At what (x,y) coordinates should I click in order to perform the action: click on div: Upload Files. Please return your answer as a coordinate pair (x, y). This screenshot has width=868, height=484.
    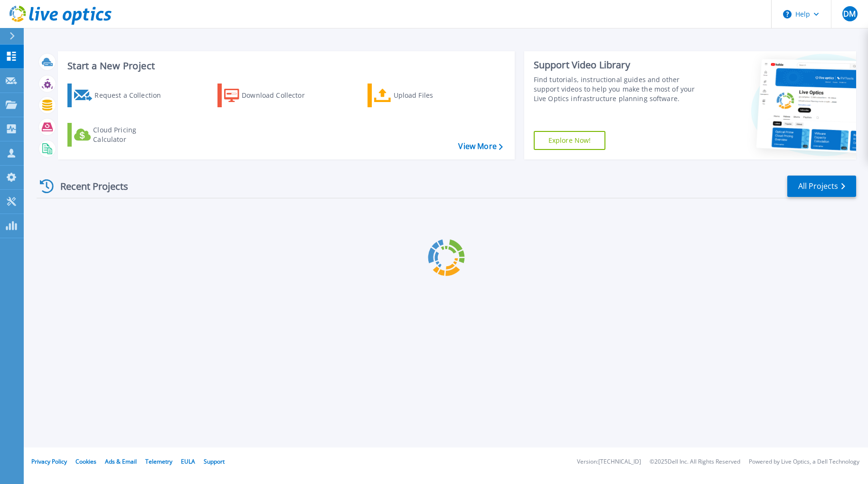
    Looking at the image, I should click on (432, 95).